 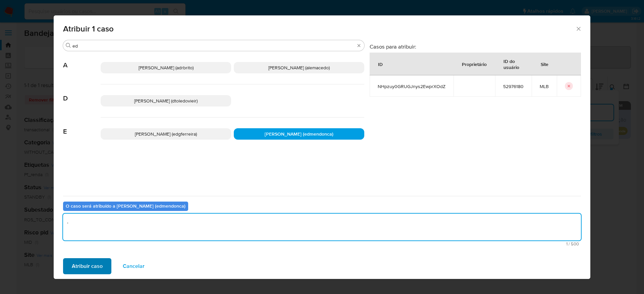 What do you see at coordinates (411, 86) in the screenshot?
I see `span: NHpzuy0GRUGJnys2EwprXOdZ` at bounding box center [411, 86].